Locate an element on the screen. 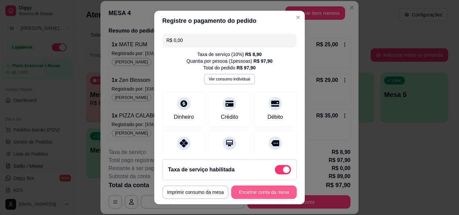 Image resolution: width=459 pixels, height=215 pixels. div: R$ 8,90 is located at coordinates (253, 54).